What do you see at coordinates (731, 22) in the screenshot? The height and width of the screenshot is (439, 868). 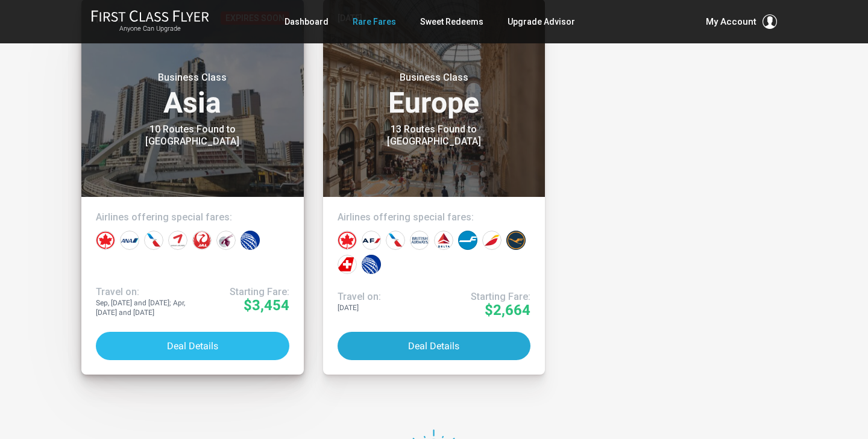 I see `span: My Account` at bounding box center [731, 22].